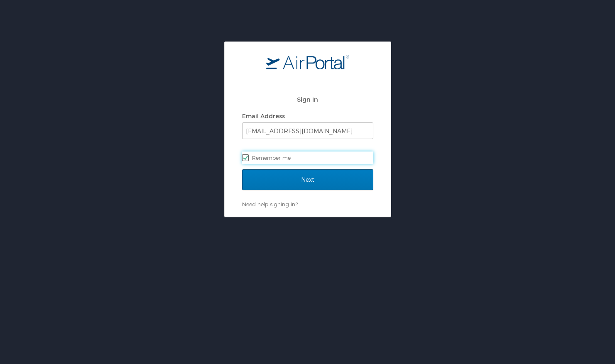 This screenshot has height=364, width=615. What do you see at coordinates (308, 158) in the screenshot?
I see `label: Remember me` at bounding box center [308, 158].